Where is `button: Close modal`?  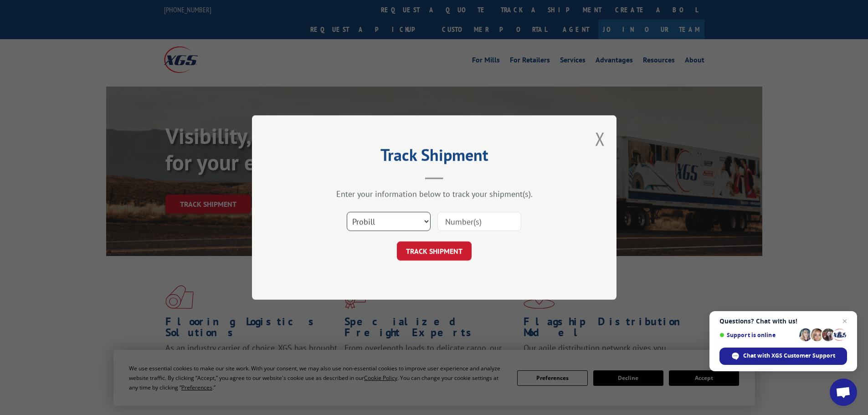
button: Close modal is located at coordinates (600, 138).